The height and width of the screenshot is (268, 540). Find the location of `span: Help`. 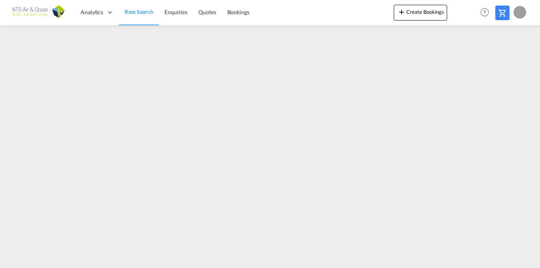

span: Help is located at coordinates (485, 12).